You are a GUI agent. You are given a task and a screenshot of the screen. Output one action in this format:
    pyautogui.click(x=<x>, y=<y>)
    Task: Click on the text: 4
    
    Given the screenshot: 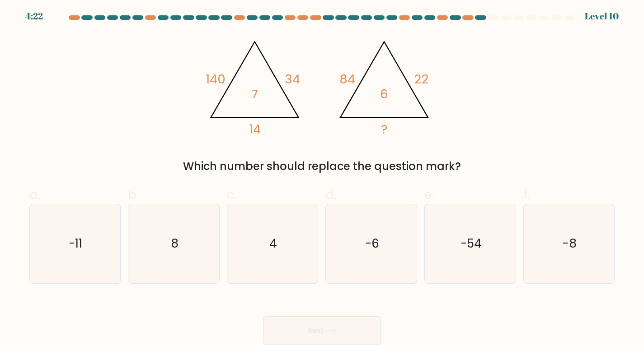 What is the action you would take?
    pyautogui.click(x=273, y=244)
    